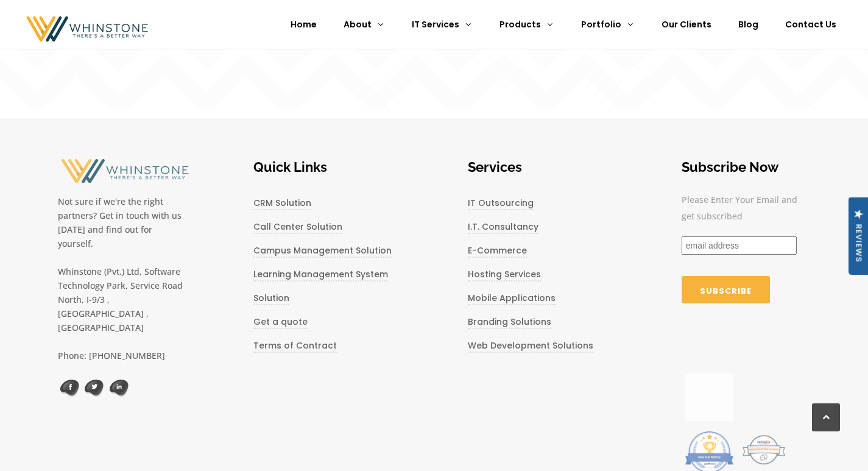  I want to click on span: IT Services, so click(436, 24).